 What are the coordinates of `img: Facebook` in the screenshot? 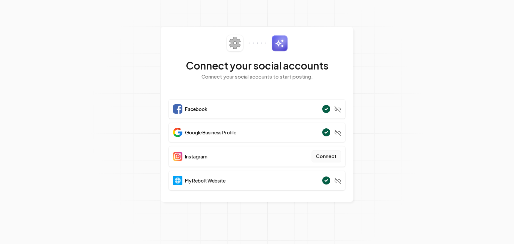 It's located at (178, 109).